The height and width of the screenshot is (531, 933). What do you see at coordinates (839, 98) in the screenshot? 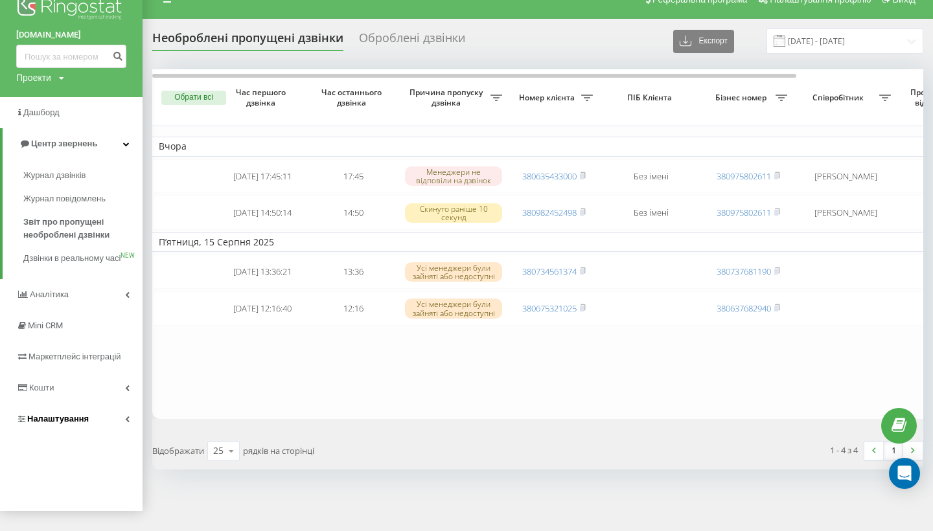
I see `span: Співробітник` at bounding box center [839, 98].